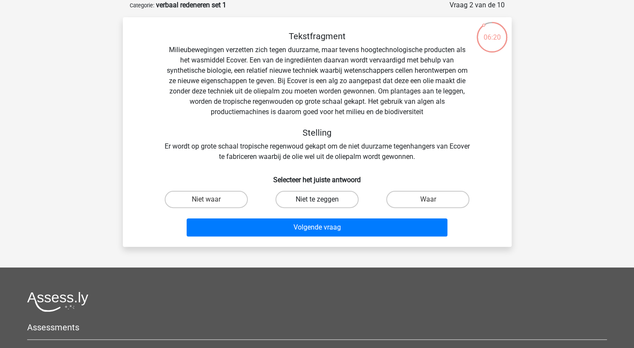 The width and height of the screenshot is (634, 348). Describe the element at coordinates (317, 133) in the screenshot. I see `h5: Stelling` at that location.